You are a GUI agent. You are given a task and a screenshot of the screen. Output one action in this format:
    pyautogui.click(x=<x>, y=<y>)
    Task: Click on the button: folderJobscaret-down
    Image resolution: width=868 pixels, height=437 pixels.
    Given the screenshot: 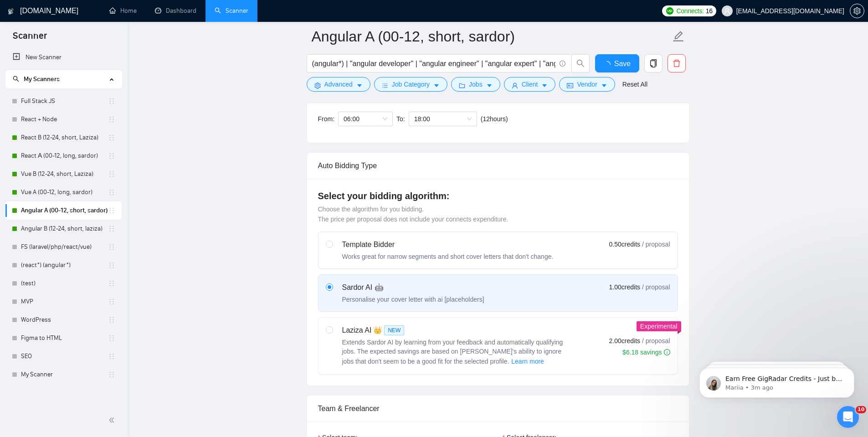 What is the action you would take?
    pyautogui.click(x=476, y=85)
    